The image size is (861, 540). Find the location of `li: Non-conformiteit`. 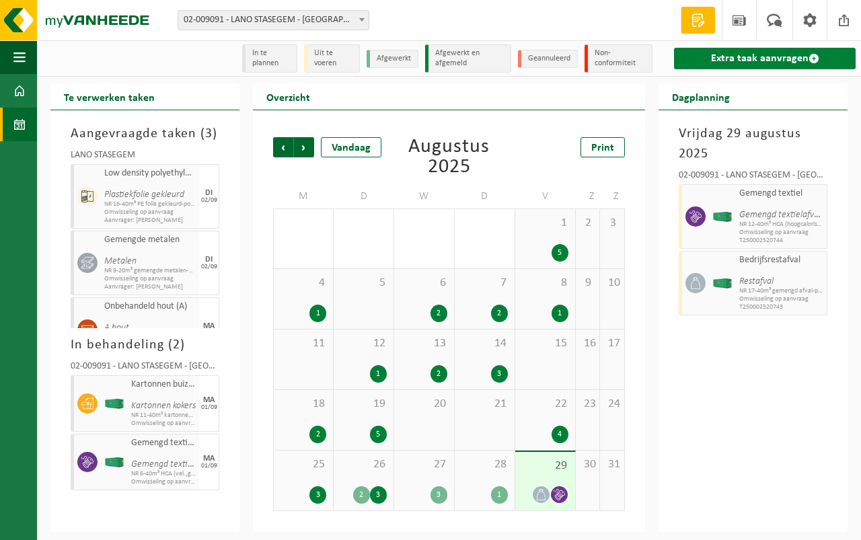

li: Non-conformiteit is located at coordinates (618, 59).